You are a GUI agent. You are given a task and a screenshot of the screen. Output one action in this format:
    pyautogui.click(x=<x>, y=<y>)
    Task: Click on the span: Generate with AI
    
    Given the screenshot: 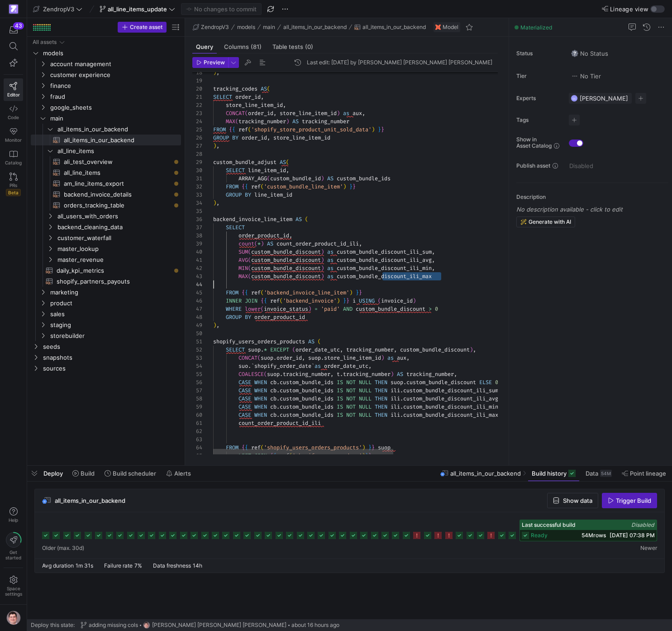 What is the action you would take?
    pyautogui.click(x=550, y=222)
    